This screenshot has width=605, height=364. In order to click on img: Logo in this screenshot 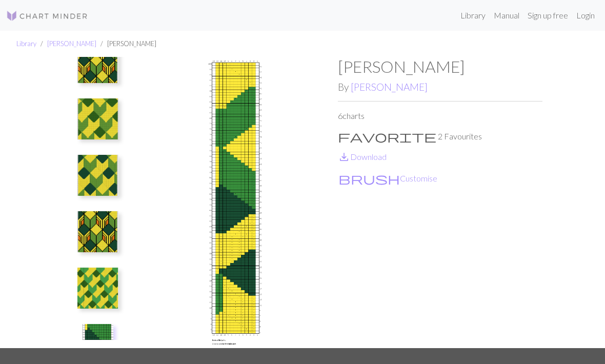, I will do `click(48, 16)`.